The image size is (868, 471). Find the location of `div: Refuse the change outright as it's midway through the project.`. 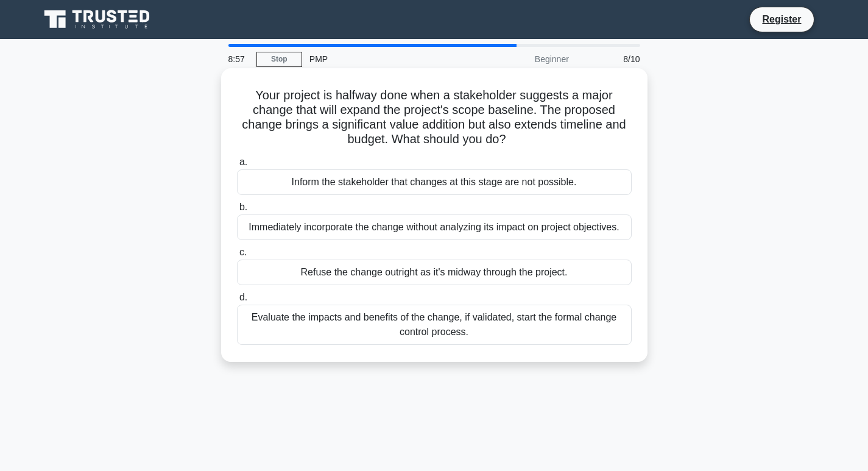

div: Refuse the change outright as it's midway through the project. is located at coordinates (434, 273).